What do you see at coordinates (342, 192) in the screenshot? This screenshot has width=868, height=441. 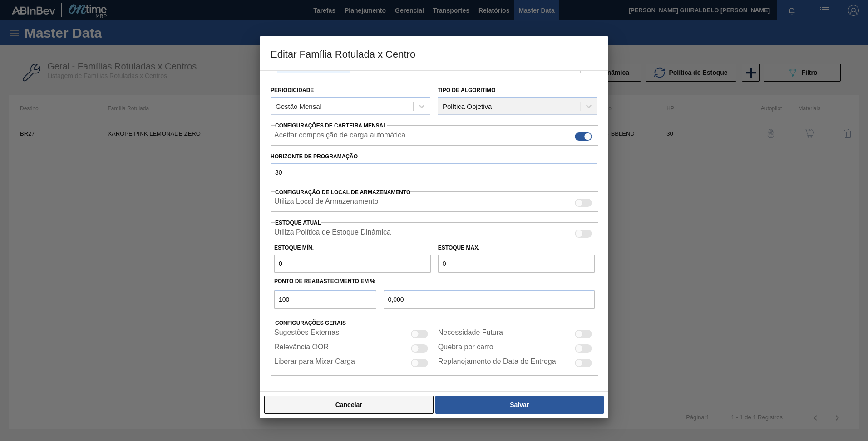 I see `span: Configuração de Local de Armazenamento` at bounding box center [342, 192].